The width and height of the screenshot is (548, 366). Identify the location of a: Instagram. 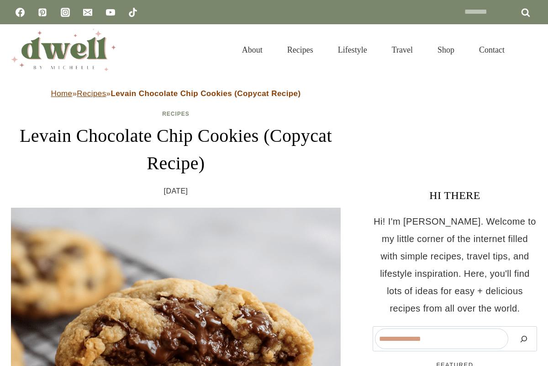
(65, 12).